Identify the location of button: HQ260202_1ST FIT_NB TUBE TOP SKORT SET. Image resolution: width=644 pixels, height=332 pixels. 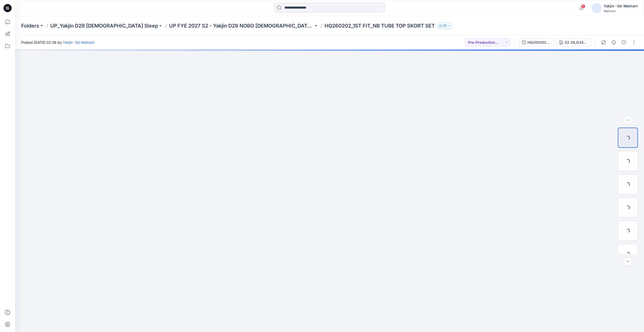
(536, 43).